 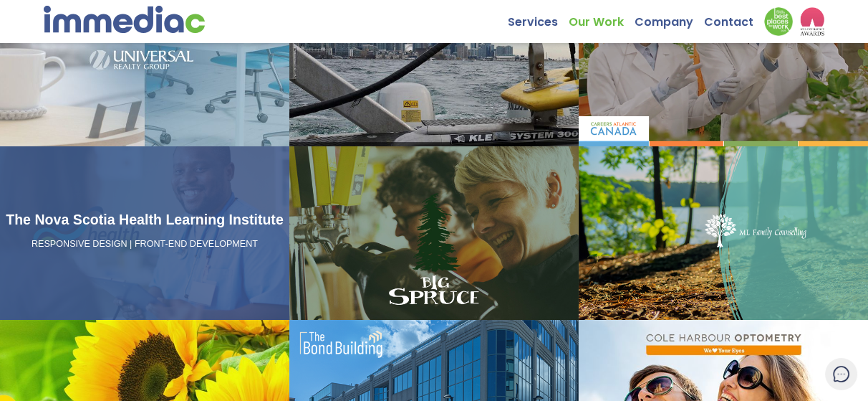 I want to click on img: Down, so click(x=779, y=21).